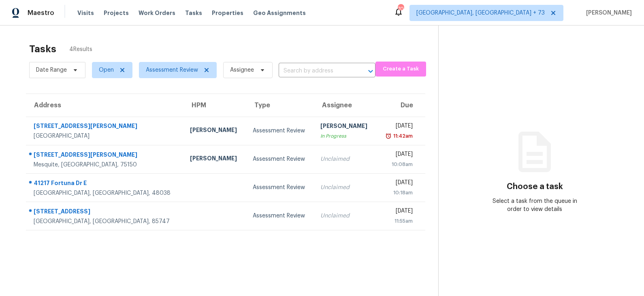 Image resolution: width=644 pixels, height=296 pixels. I want to click on th: Due, so click(401, 105).